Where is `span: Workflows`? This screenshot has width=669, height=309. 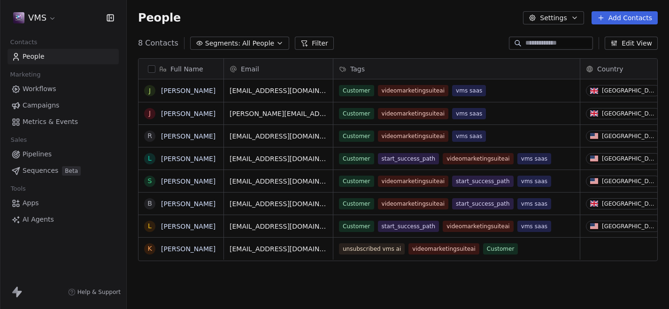
span: Workflows is located at coordinates (39, 89).